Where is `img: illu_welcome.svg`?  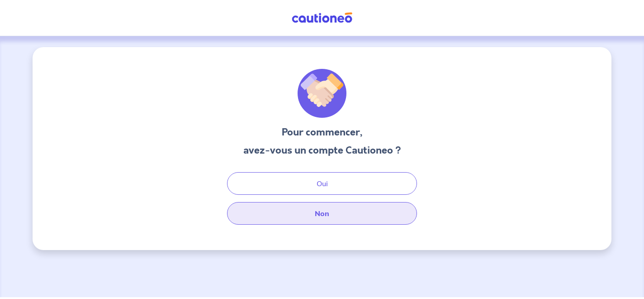
img: illu_welcome.svg is located at coordinates (322, 93).